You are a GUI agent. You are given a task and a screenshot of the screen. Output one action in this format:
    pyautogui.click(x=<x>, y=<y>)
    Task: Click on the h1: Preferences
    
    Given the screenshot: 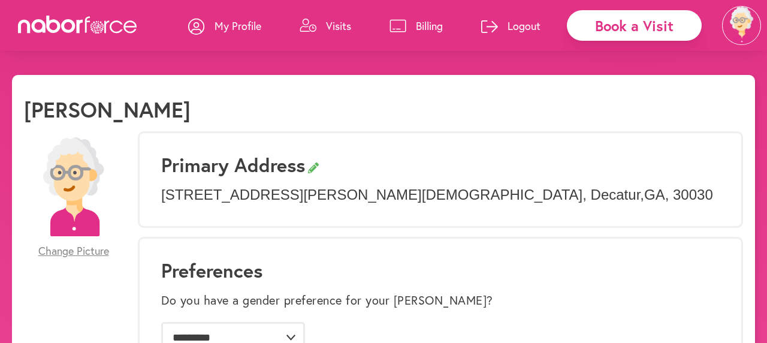 What is the action you would take?
    pyautogui.click(x=440, y=270)
    